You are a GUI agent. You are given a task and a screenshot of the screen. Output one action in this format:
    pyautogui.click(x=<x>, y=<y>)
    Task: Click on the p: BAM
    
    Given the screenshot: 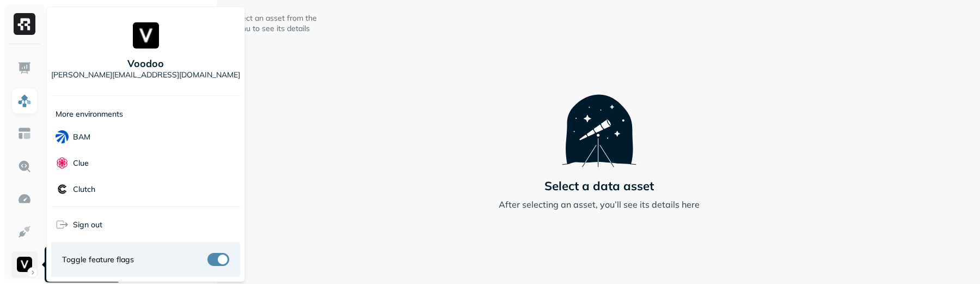 What is the action you would take?
    pyautogui.click(x=82, y=137)
    